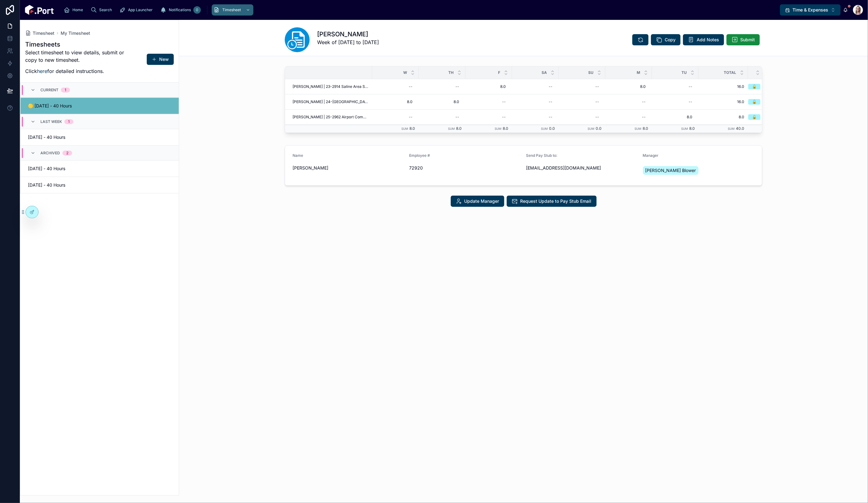 The width and height of the screenshot is (868, 503). What do you see at coordinates (102, 10) in the screenshot?
I see `a: Search` at bounding box center [102, 10].